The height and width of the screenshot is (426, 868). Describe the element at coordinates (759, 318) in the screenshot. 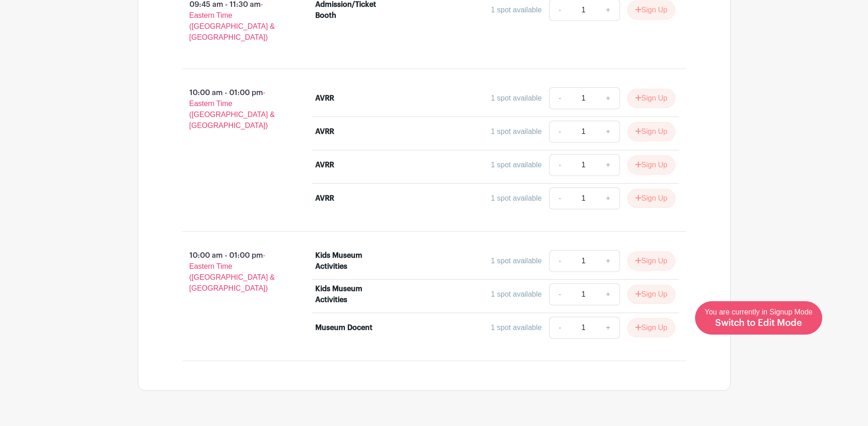

I see `span: You are currently in Signup Mode` at that location.